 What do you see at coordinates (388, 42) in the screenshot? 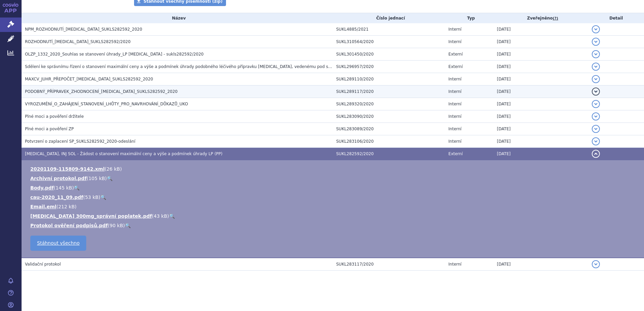
I see `td: SUKL310564/2020` at bounding box center [388, 42].